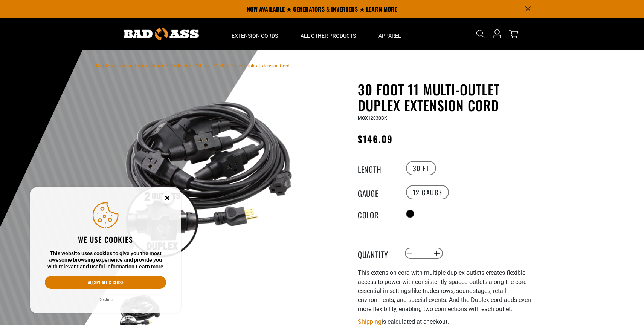 The width and height of the screenshot is (644, 325). I want to click on span: Extension Cords, so click(255, 36).